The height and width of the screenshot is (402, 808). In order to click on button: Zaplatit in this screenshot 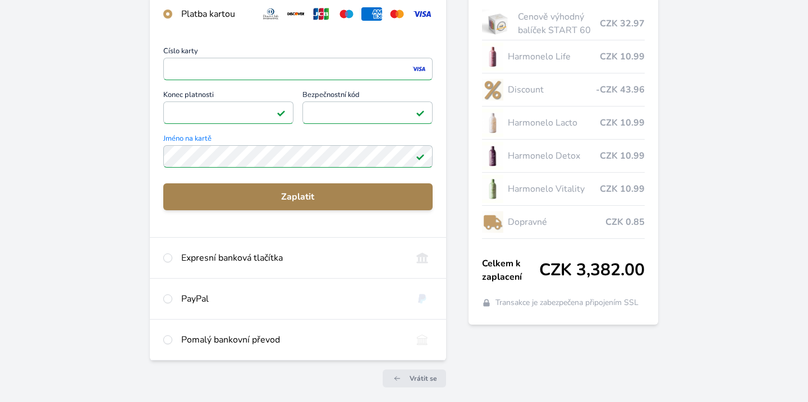, I will do `click(298, 197)`.